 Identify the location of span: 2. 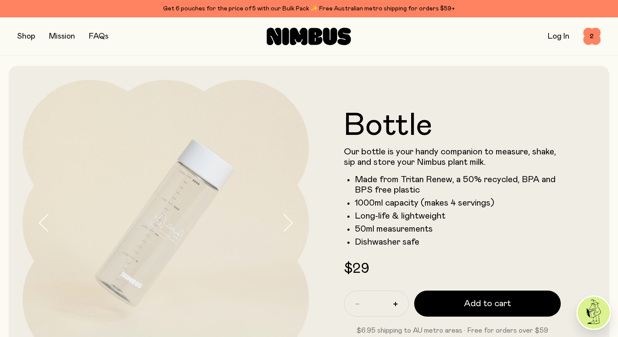
(592, 36).